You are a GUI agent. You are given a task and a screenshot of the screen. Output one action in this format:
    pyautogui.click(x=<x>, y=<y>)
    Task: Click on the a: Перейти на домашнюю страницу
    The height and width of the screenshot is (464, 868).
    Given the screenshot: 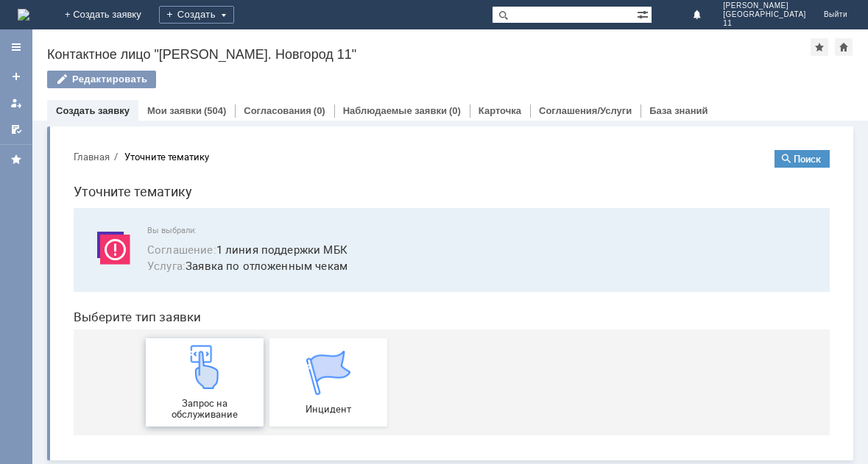 What is the action you would take?
    pyautogui.click(x=24, y=14)
    